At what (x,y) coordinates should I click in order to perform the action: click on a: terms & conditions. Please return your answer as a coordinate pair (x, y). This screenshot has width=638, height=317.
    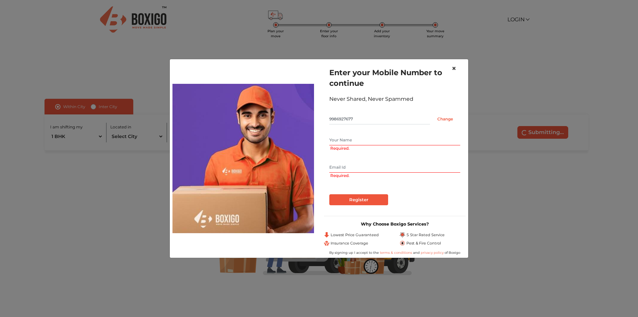
    Looking at the image, I should click on (397, 252).